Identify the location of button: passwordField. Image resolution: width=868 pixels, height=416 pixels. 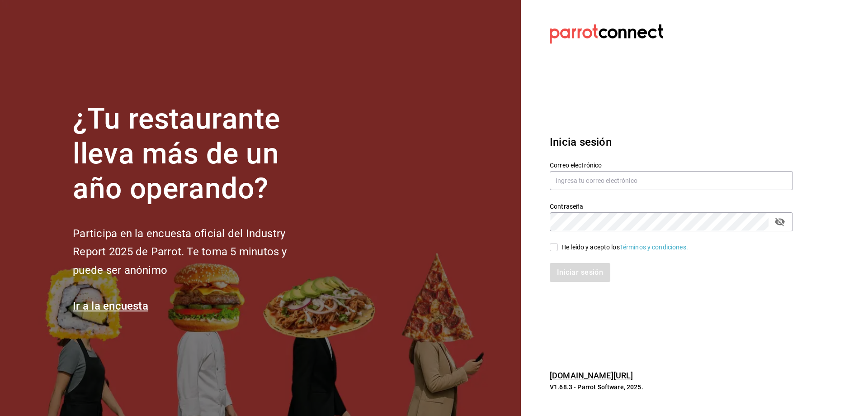
(780, 221).